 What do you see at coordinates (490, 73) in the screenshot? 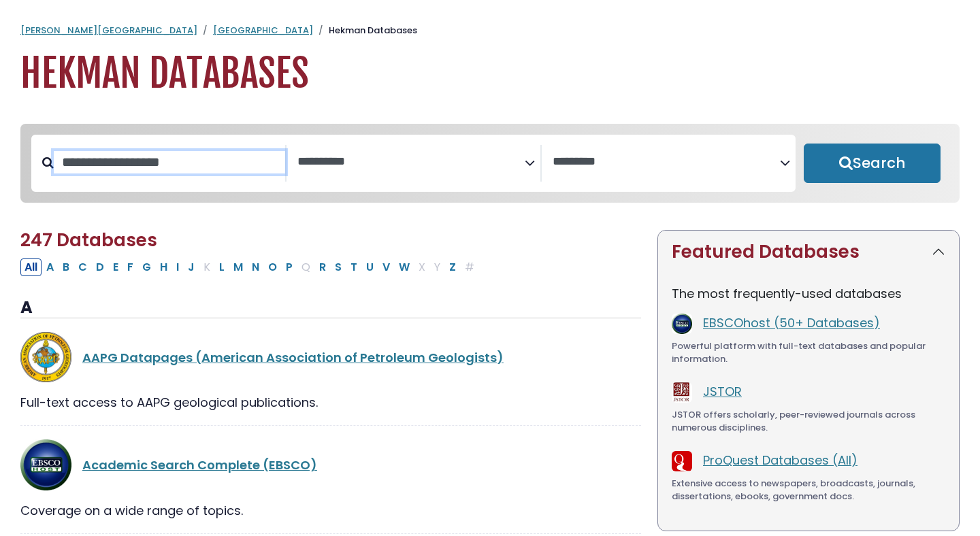
I see `h1: Hekman Databases` at bounding box center [490, 73].